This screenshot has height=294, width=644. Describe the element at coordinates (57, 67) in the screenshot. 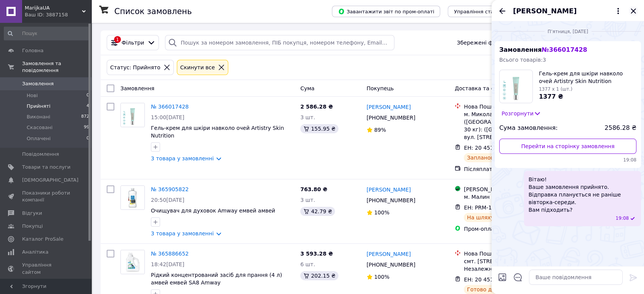

I see `span: Замовлення та повідомлення` at that location.